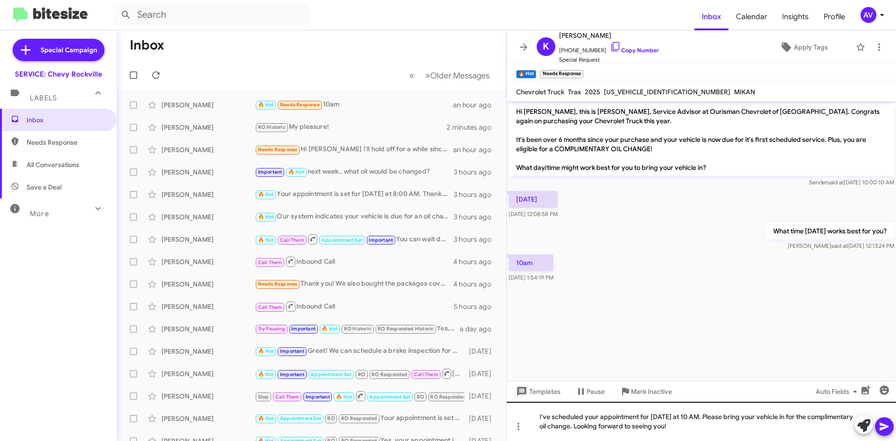  I want to click on span: Save a Deal, so click(44, 187).